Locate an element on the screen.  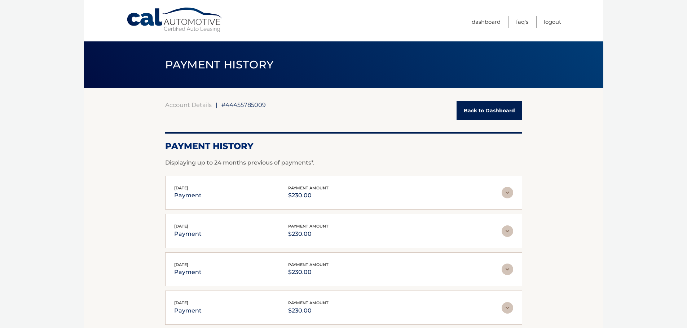
a: Account Details is located at coordinates (188, 105).